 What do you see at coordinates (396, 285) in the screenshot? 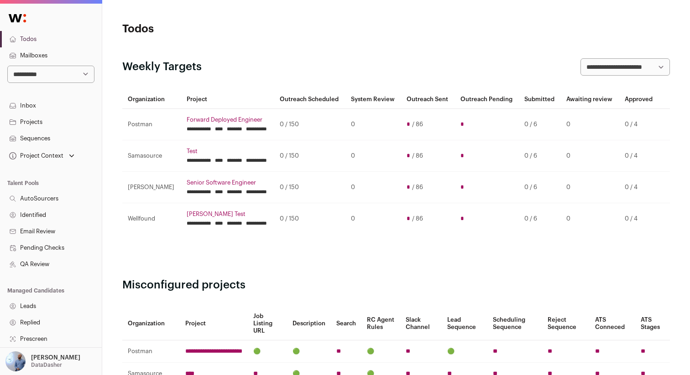
I see `h2: Misconfigured projects` at bounding box center [396, 285].